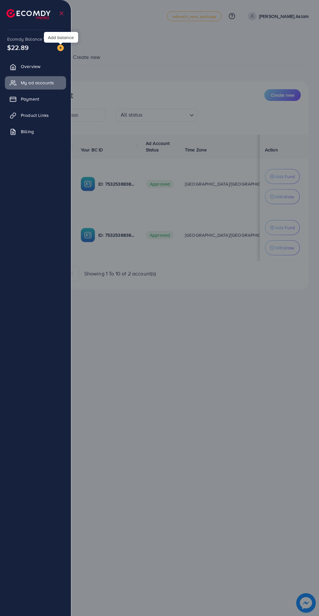  I want to click on a: My ad accounts, so click(35, 83).